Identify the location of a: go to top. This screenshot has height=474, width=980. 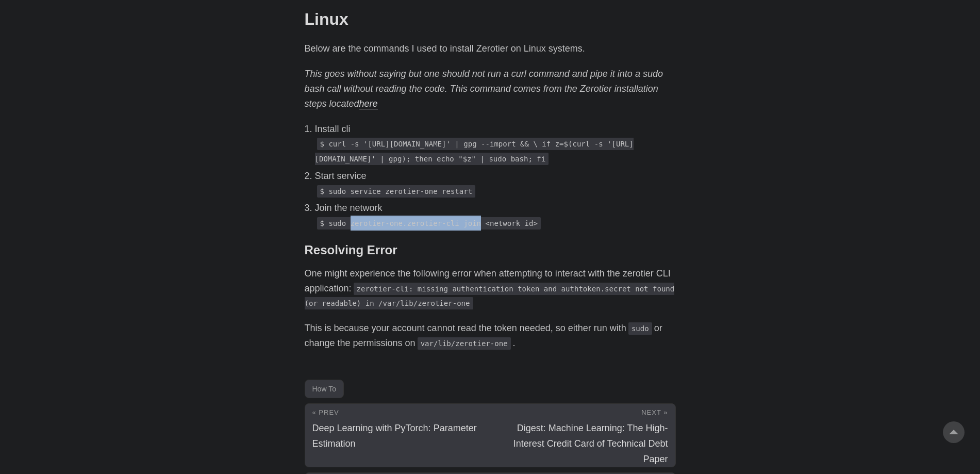
(954, 432).